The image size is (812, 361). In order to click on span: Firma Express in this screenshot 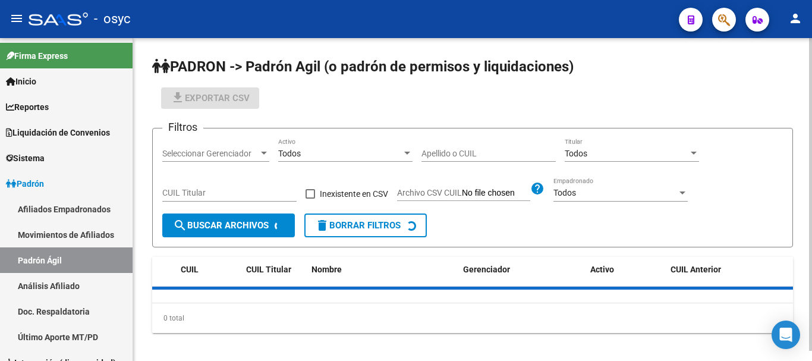, I will do `click(37, 56)`.